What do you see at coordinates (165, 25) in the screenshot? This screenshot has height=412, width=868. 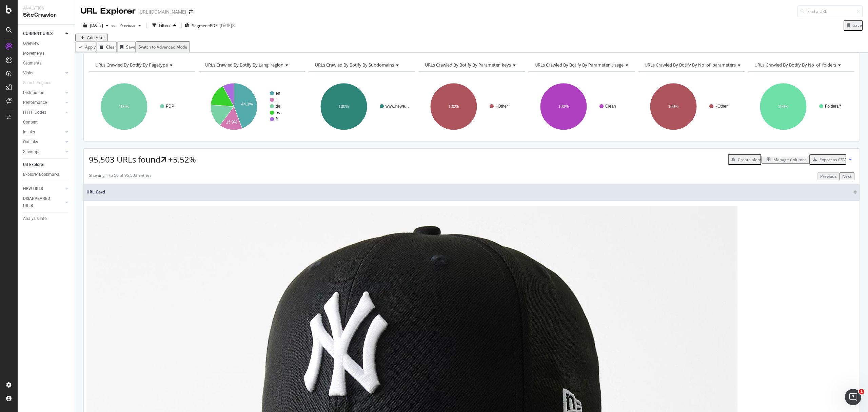 I see `div: Filters` at bounding box center [165, 25].